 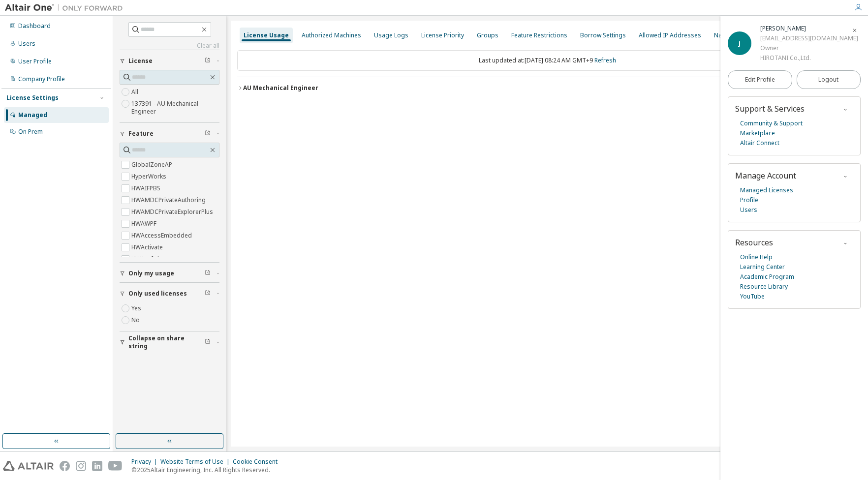 What do you see at coordinates (137, 309) in the screenshot?
I see `label: Yes` at bounding box center [137, 309].